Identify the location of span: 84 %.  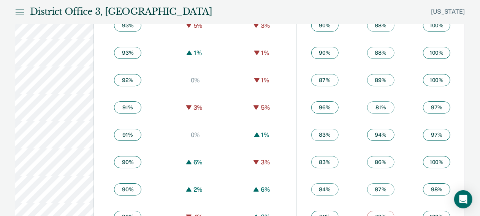
(325, 190).